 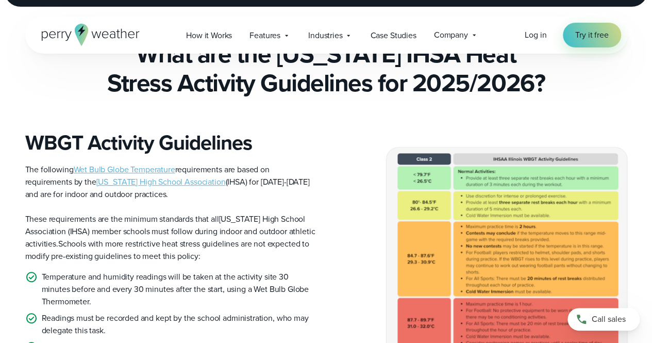 What do you see at coordinates (167, 249) in the screenshot?
I see `span: Schools with more restrictive heat stress guidelines are not expected to modify pre-existing guid...` at bounding box center [167, 249].